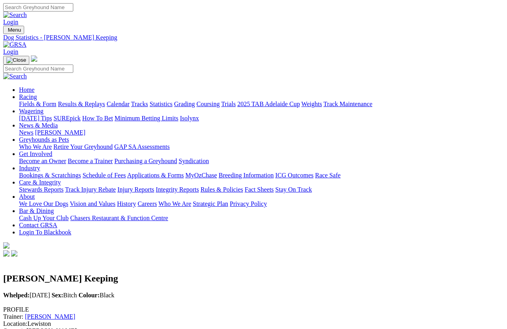 Image resolution: width=507 pixels, height=329 pixels. I want to click on a: Chasers Restaurant & Function Centre, so click(119, 218).